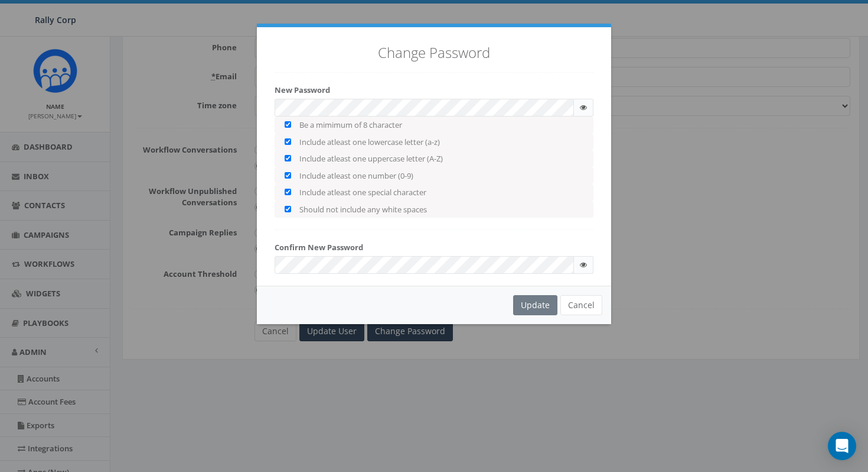 The height and width of the screenshot is (472, 868). I want to click on label: Confirm New Password, so click(319, 247).